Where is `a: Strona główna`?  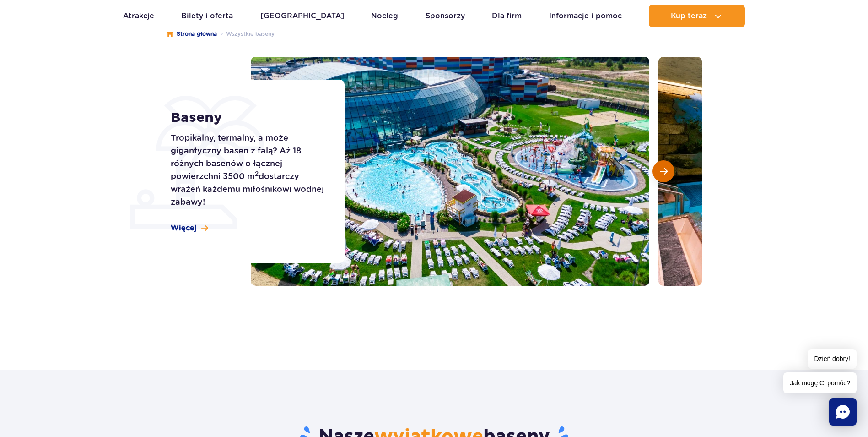
a: Strona główna is located at coordinates (192, 34).